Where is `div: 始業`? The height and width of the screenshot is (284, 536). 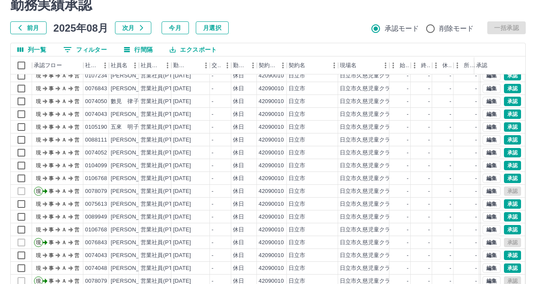
div: 始業 is located at coordinates (404, 65).